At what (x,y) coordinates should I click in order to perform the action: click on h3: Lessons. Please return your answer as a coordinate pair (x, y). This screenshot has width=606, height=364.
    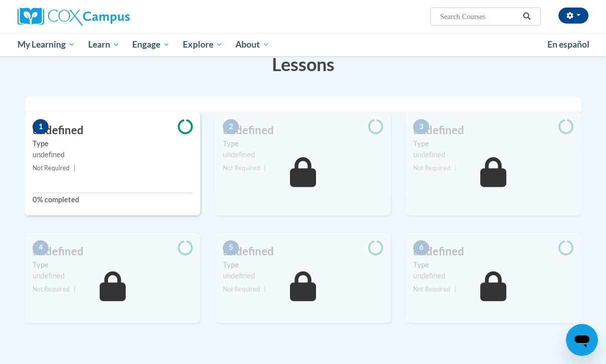
    Looking at the image, I should click on (303, 64).